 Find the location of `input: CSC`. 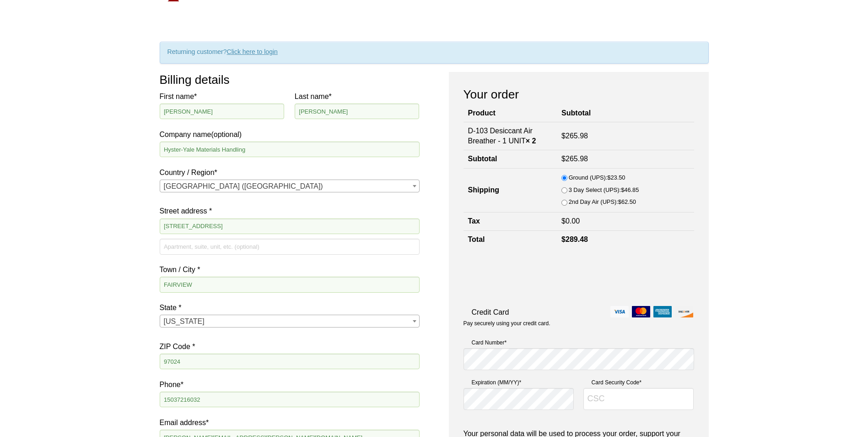

input: CSC is located at coordinates (639, 399).